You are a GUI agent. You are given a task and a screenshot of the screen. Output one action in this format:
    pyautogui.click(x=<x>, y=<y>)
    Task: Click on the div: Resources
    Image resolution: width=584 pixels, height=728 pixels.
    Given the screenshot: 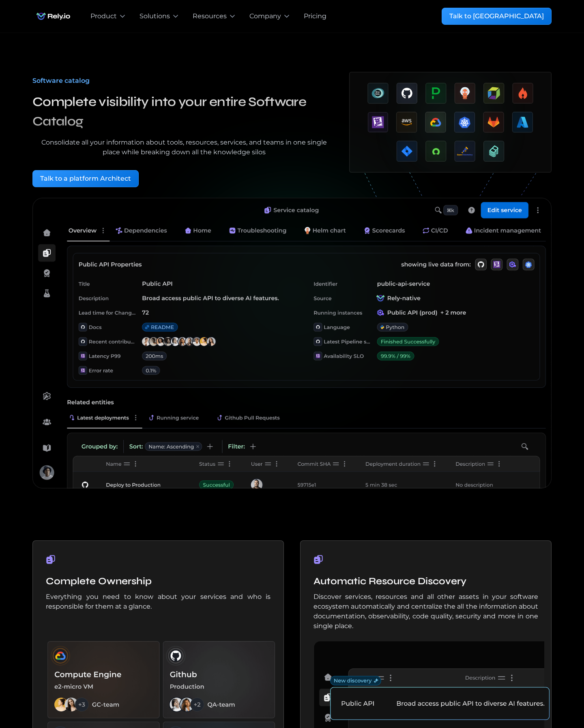 What is the action you would take?
    pyautogui.click(x=210, y=17)
    